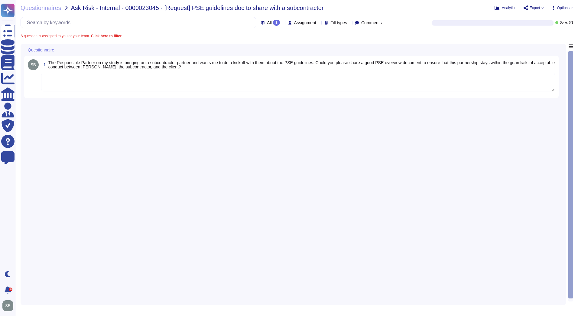 This screenshot has height=316, width=578. I want to click on span: Options, so click(564, 8).